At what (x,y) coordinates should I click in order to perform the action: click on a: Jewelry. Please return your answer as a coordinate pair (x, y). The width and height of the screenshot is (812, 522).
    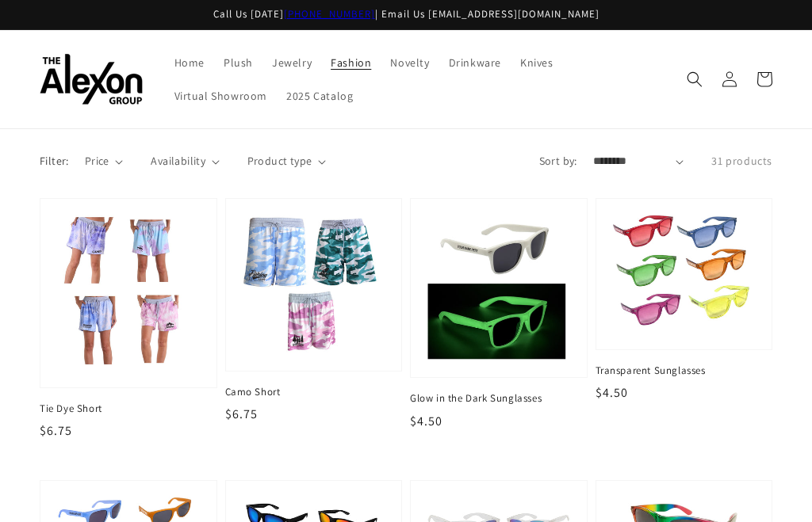
    Looking at the image, I should click on (291, 63).